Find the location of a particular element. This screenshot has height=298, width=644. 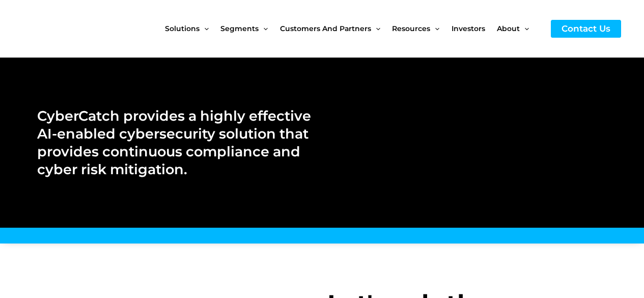

span: About is located at coordinates (508, 29).